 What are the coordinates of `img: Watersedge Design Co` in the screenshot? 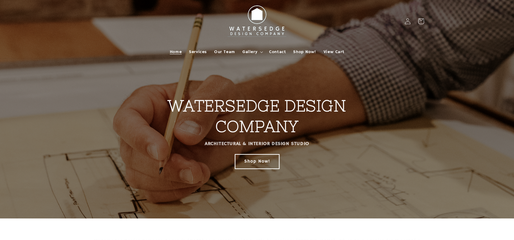 It's located at (257, 21).